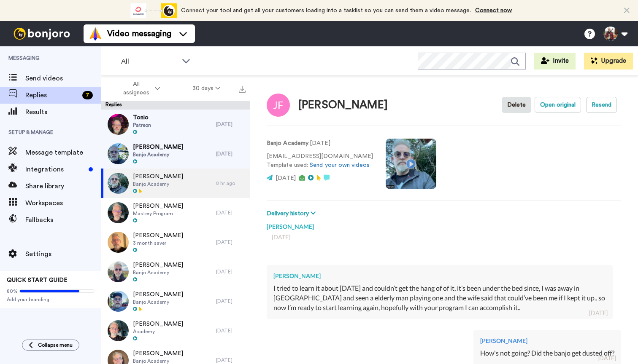  What do you see at coordinates (158, 214) in the screenshot?
I see `span: Mastery Program` at bounding box center [158, 214].